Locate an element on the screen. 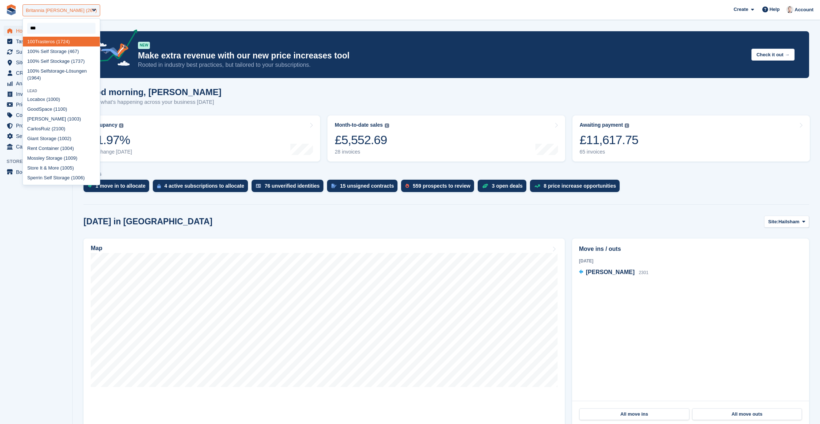 The image size is (820, 424). span: Help is located at coordinates (775, 9).